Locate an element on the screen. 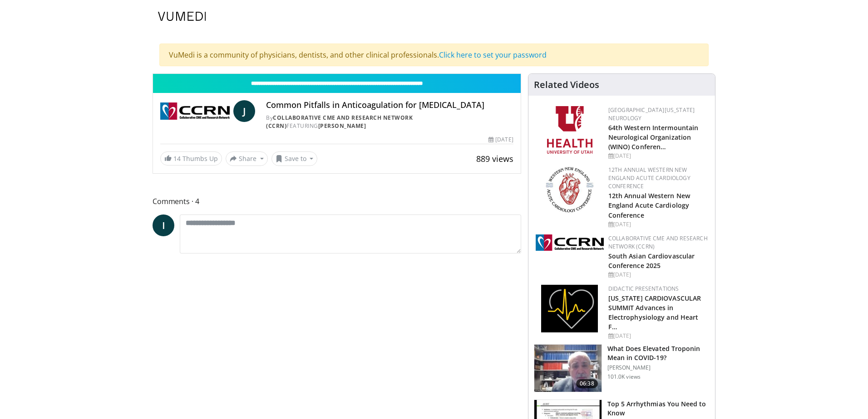 The width and height of the screenshot is (868, 419). a: 14 Thumbs Up is located at coordinates (191, 158).